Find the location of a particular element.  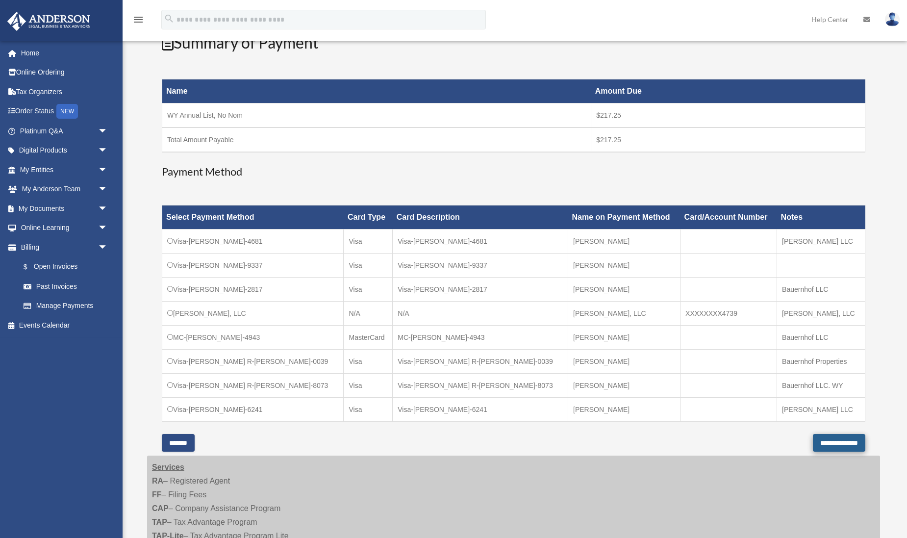

a: Platinum Q&Aarrow_drop_down is located at coordinates (65, 131).